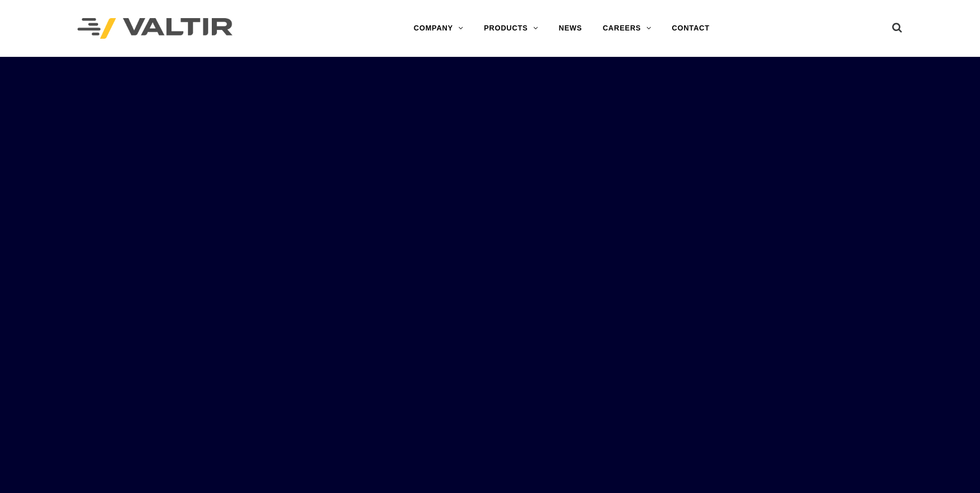 The image size is (980, 493). Describe the element at coordinates (155, 29) in the screenshot. I see `img: Valtir` at that location.